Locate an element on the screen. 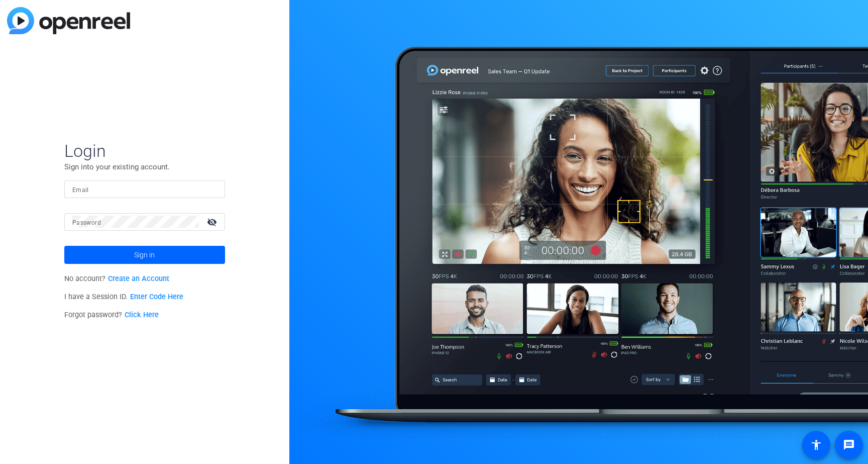 The height and width of the screenshot is (464, 868). mat-label: Password is located at coordinates (86, 223).